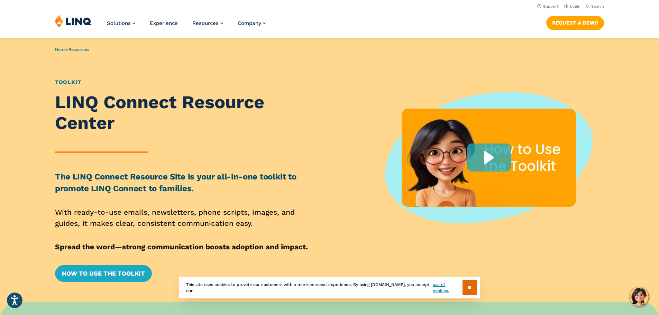  Describe the element at coordinates (597, 6) in the screenshot. I see `span: Search` at that location.